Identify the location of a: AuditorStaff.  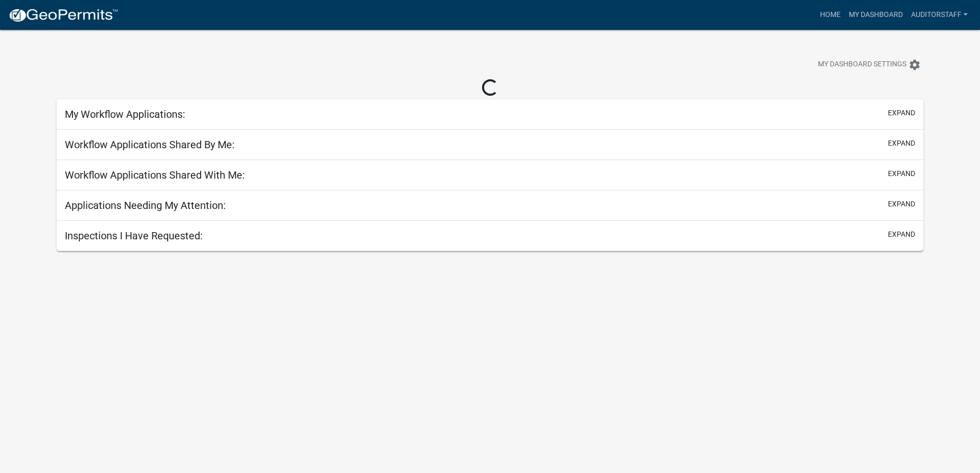
(940, 15).